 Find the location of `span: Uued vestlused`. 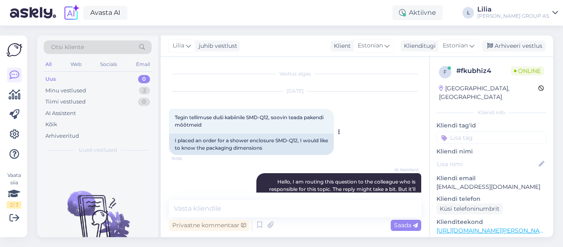

span: Uued vestlused is located at coordinates (98, 150).